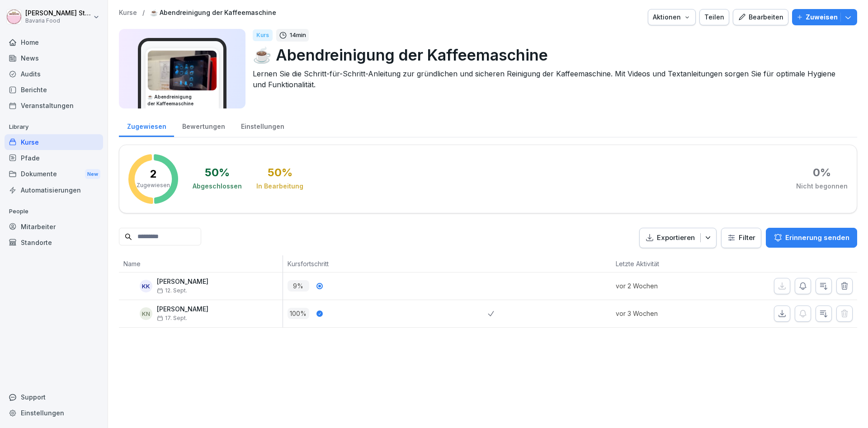 This screenshot has width=868, height=428. I want to click on p: Kursfortschritt, so click(385, 263).